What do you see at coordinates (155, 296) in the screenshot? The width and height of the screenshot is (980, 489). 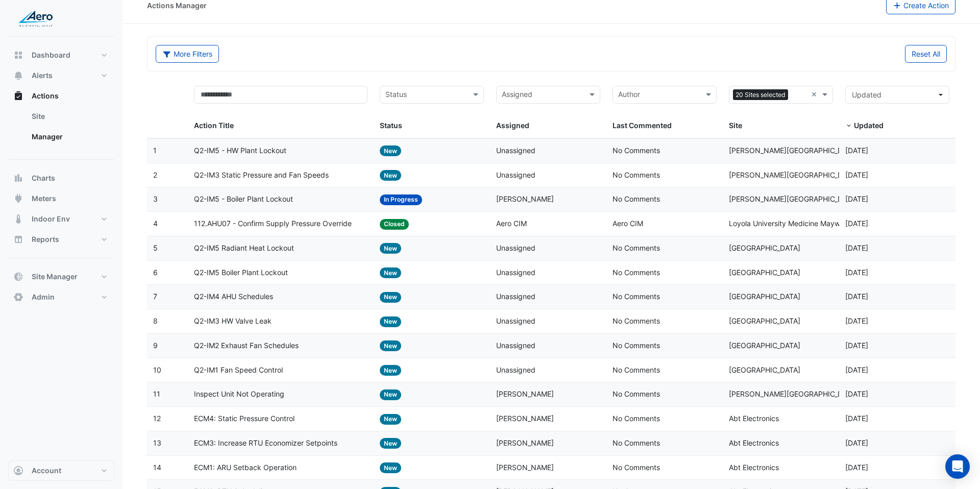 I see `span: 7` at bounding box center [155, 296].